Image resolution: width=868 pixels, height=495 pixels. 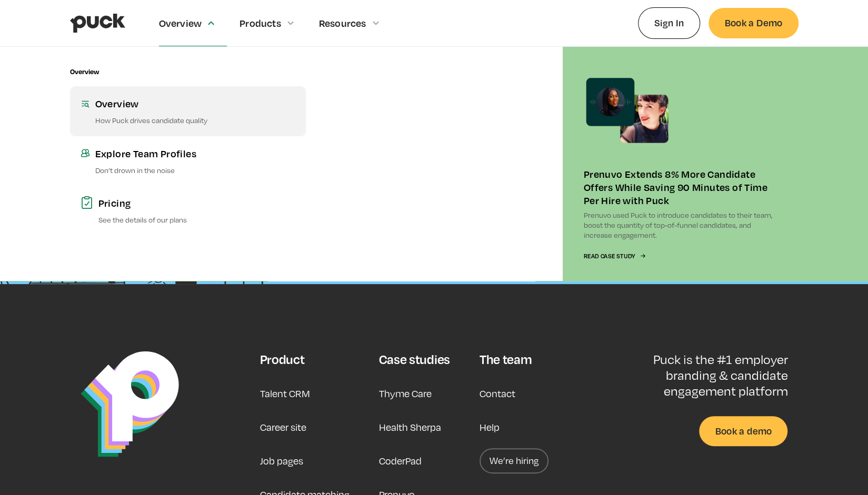 What do you see at coordinates (281, 359) in the screenshot?
I see `div: Product` at bounding box center [281, 359].